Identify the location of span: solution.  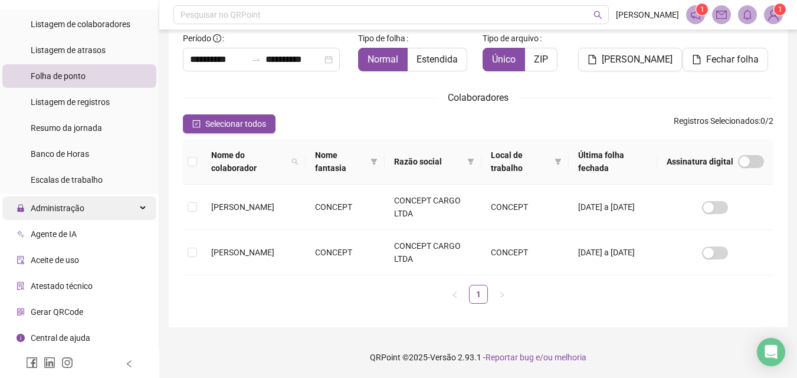
(21, 286).